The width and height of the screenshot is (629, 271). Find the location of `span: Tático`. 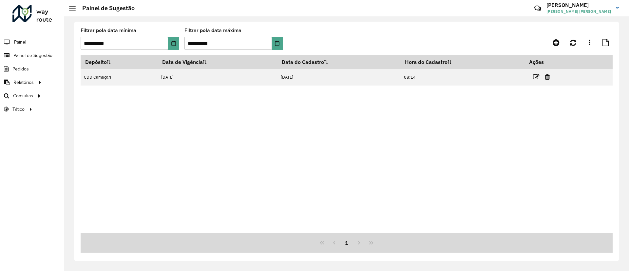

span: Tático is located at coordinates (18, 109).